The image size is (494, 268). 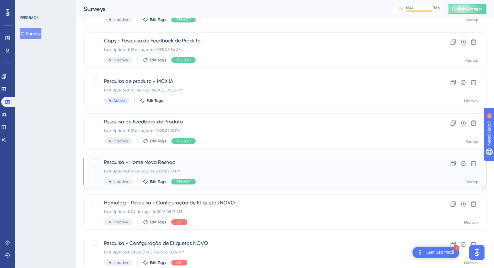 I want to click on div: Last Updated: 08 de ago. de 2025 05:56 PM, so click(x=260, y=90).